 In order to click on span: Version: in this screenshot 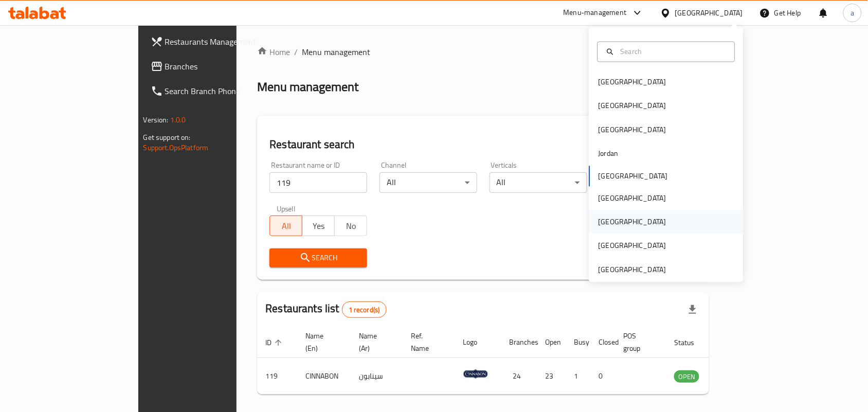, I will do `click(156, 120)`.